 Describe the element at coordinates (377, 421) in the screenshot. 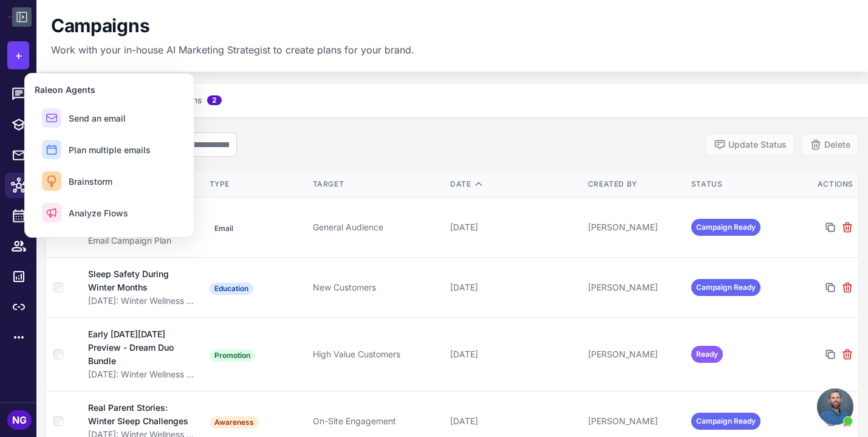

I see `div: On-Site Engagement` at that location.